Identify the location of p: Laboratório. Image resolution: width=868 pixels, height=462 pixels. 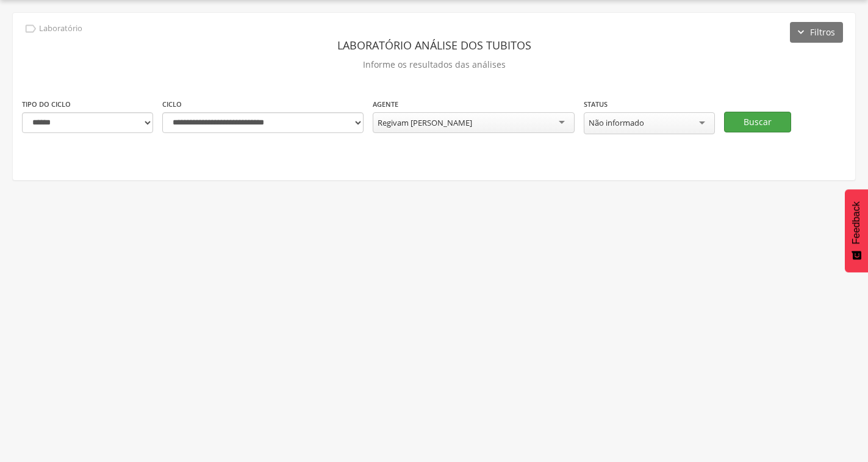
(61, 29).